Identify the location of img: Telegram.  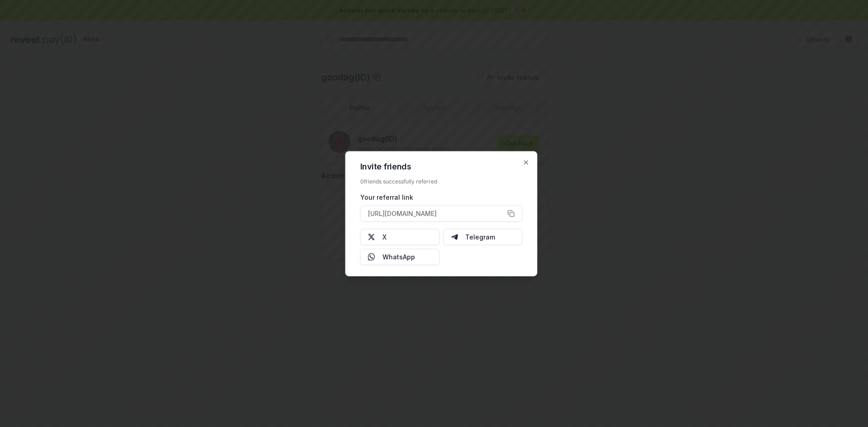
(454, 237).